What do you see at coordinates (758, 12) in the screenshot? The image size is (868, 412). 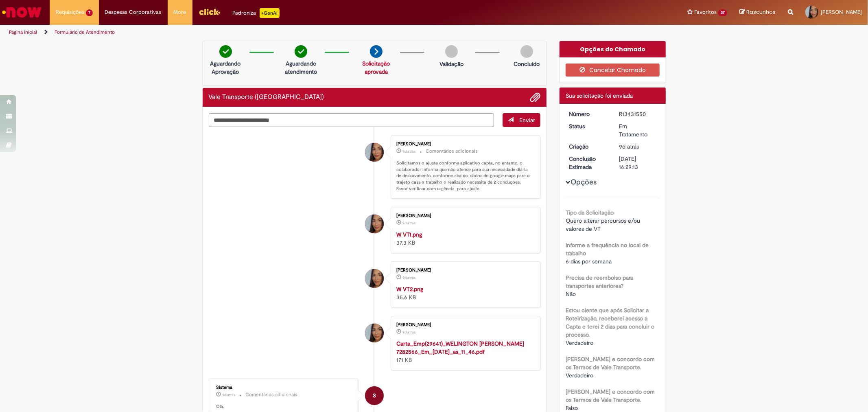 I see `a: Rascunhos` at bounding box center [758, 12].